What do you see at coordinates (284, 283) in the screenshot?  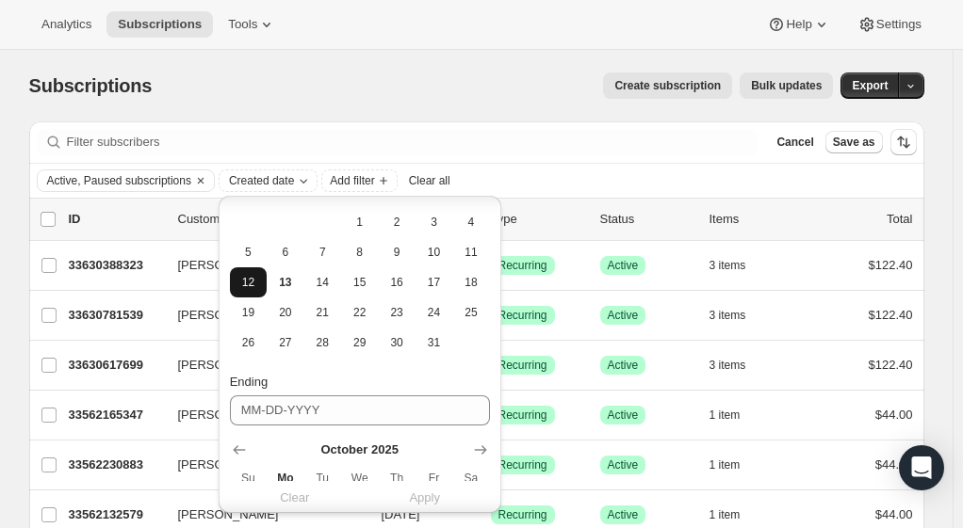 I see `span: 13` at bounding box center [284, 283].